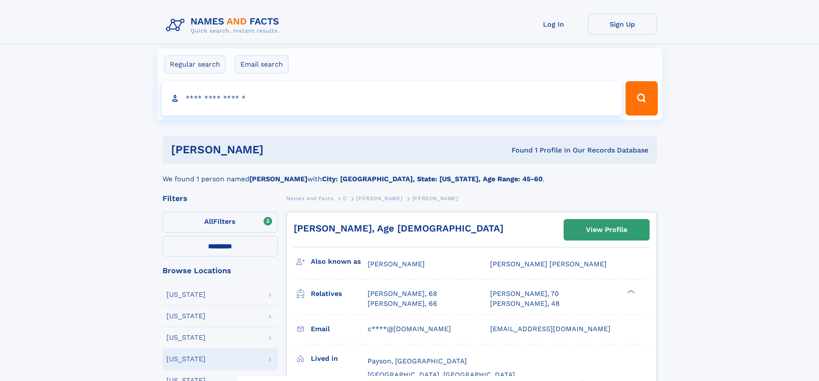  Describe the element at coordinates (220, 271) in the screenshot. I see `div: Browse Locations` at that location.